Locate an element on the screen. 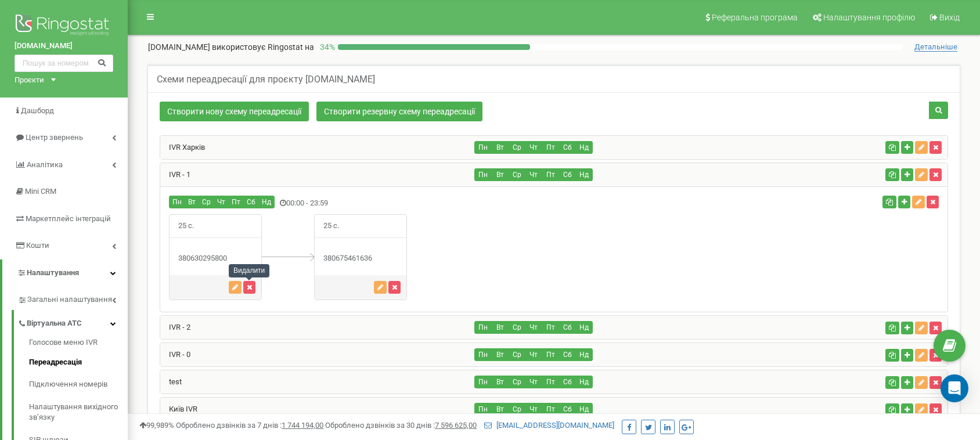 This screenshot has width=980, height=440. span: Налаштування профілю is located at coordinates (869, 18).